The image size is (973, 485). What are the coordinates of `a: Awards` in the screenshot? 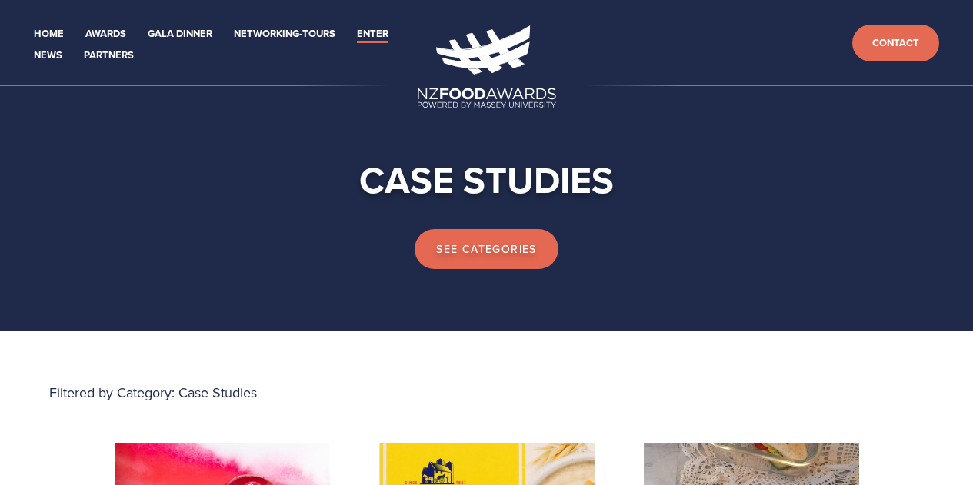 It's located at (105, 34).